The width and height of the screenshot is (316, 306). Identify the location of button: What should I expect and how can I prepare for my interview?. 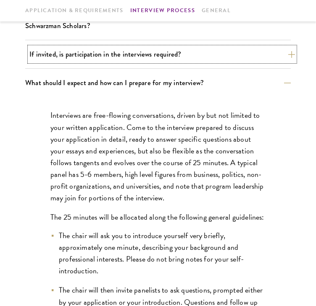
(158, 83).